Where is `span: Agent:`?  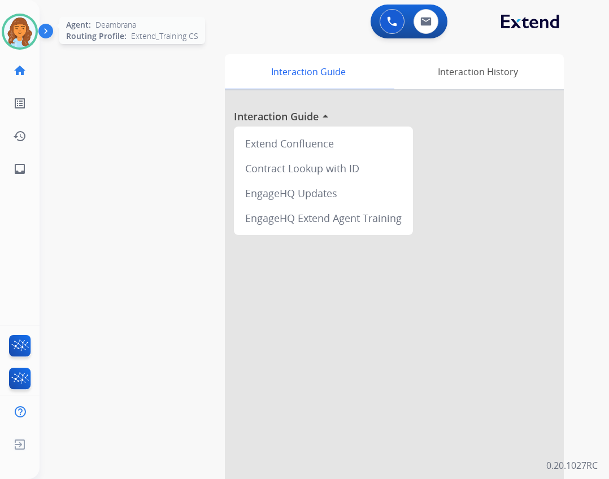 span: Agent: is located at coordinates (79, 25).